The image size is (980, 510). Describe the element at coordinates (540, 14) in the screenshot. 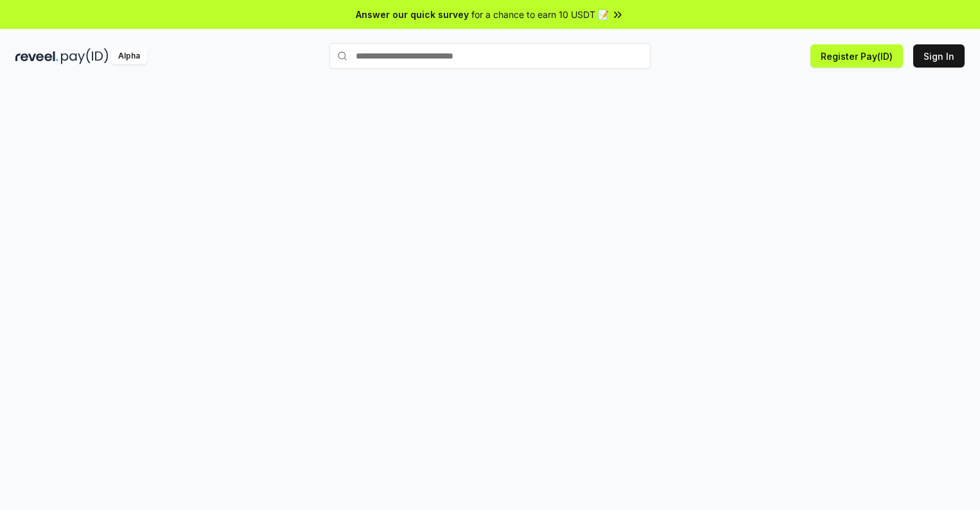

I see `span: for a chance to earn 10 USDT 📝` at that location.